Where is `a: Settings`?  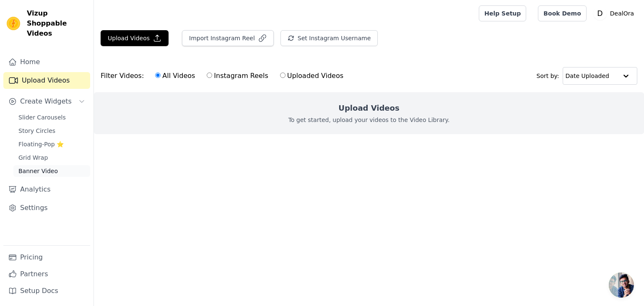
a: Settings is located at coordinates (47, 208).